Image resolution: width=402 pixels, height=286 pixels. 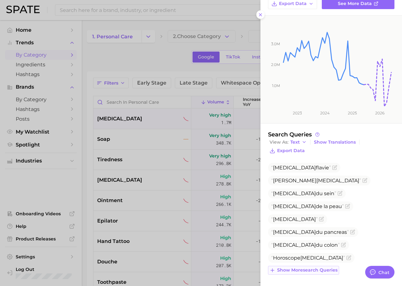 I want to click on span: Show Translations, so click(x=335, y=142).